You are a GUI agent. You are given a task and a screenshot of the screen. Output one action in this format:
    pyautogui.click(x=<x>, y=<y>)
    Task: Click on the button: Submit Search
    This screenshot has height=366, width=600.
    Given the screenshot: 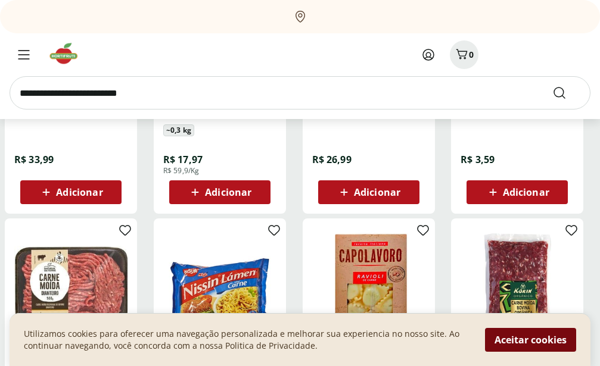 What is the action you would take?
    pyautogui.click(x=567, y=93)
    